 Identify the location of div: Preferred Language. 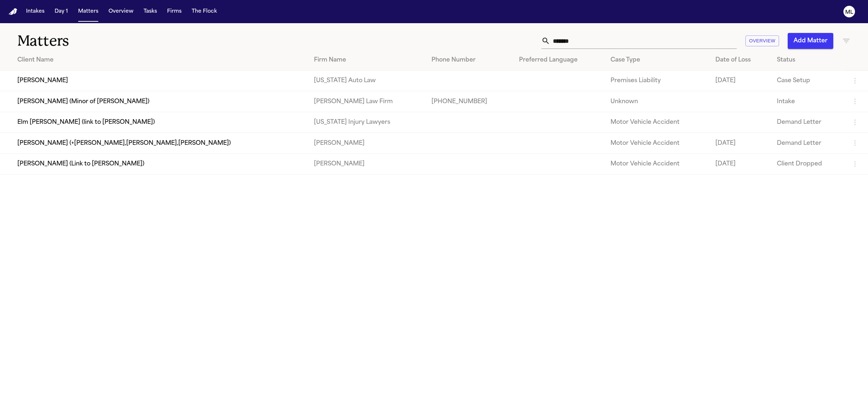
(559, 60).